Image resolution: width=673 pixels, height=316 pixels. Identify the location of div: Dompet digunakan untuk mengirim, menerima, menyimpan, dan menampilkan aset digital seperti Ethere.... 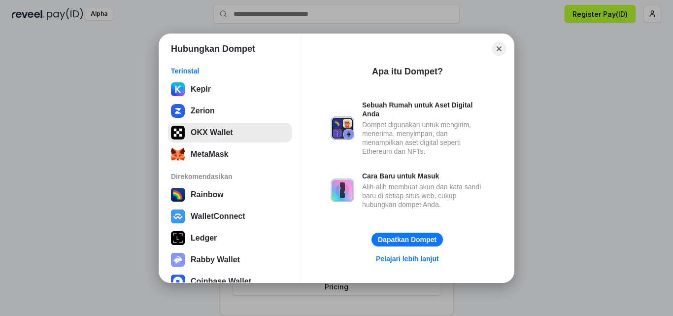
(423, 138).